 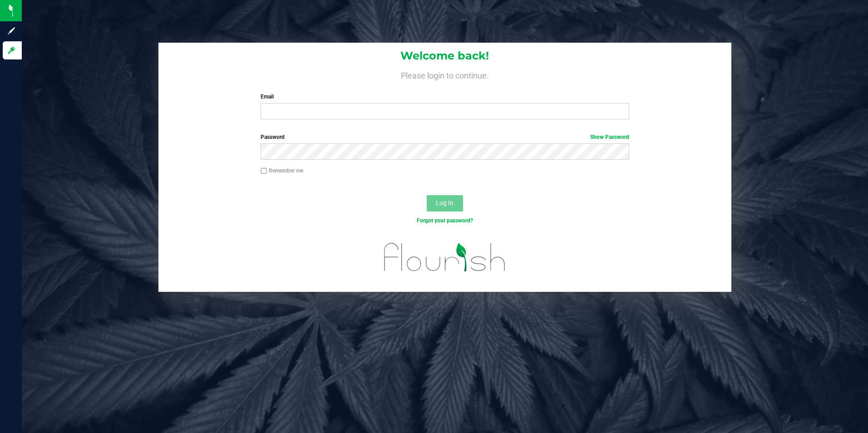 What do you see at coordinates (445, 56) in the screenshot?
I see `h1: Welcome back!` at bounding box center [445, 56].